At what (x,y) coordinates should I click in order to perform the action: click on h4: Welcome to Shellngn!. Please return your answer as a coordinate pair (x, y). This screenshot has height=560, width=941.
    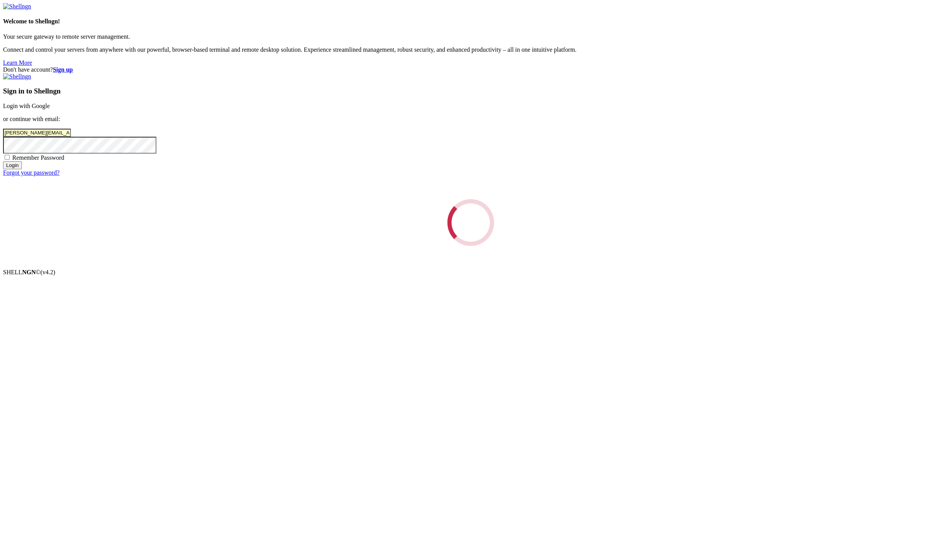
    Looking at the image, I should click on (470, 22).